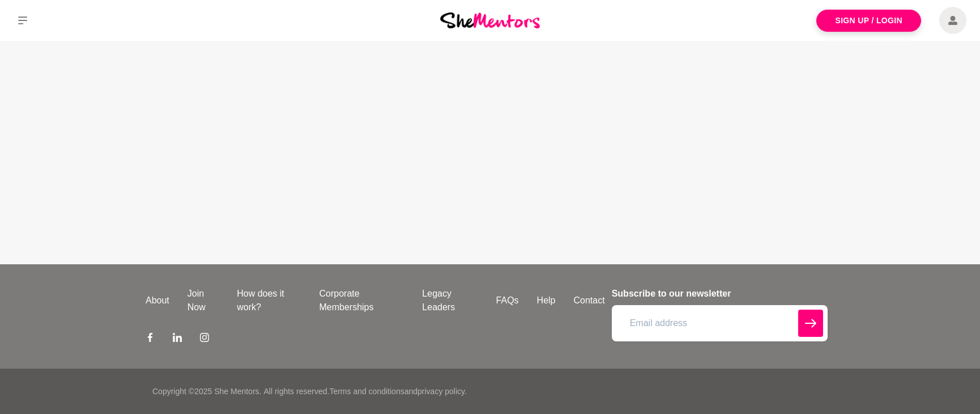 The width and height of the screenshot is (980, 414). I want to click on a: How does it work?, so click(269, 301).